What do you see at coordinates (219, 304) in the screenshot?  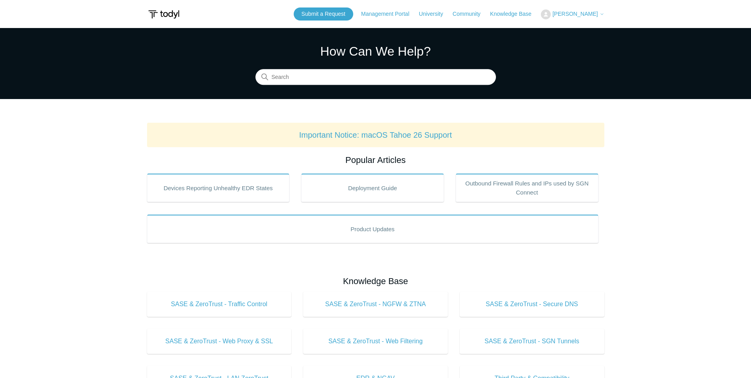 I see `span: SASE & ZeroTrust - Traffic Control` at bounding box center [219, 304].